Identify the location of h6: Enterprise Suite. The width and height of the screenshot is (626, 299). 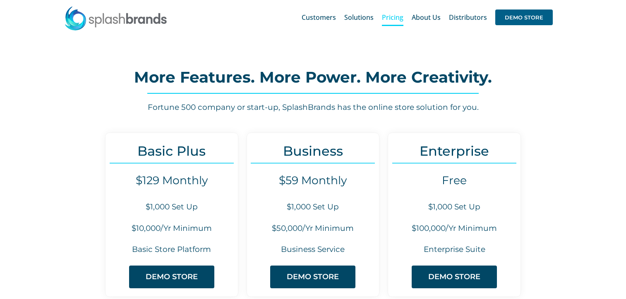
(454, 250).